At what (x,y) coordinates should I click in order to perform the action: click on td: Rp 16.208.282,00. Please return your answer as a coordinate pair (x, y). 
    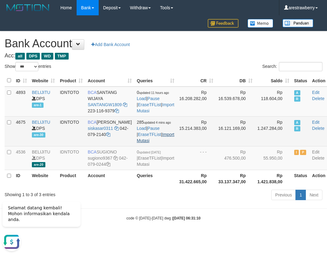
    Looking at the image, I should click on (197, 102).